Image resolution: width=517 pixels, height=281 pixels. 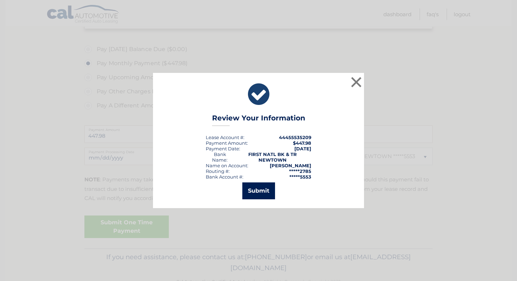 I want to click on strong: FIRST NATL BK & TR NEWTOWN, so click(x=272, y=157).